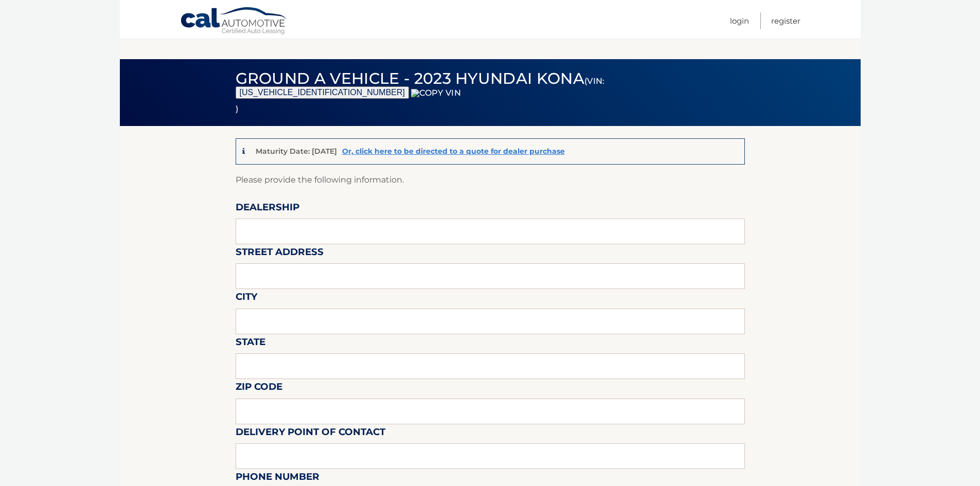 The image size is (980, 486). Describe the element at coordinates (234, 22) in the screenshot. I see `a: Cal Automotive` at that location.